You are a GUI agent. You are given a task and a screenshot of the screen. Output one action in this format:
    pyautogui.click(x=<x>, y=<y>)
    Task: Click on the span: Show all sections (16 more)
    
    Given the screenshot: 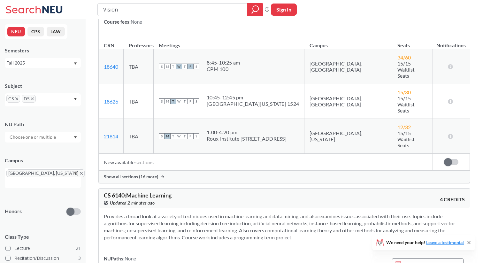 What is the action you would take?
    pyautogui.click(x=131, y=177)
    